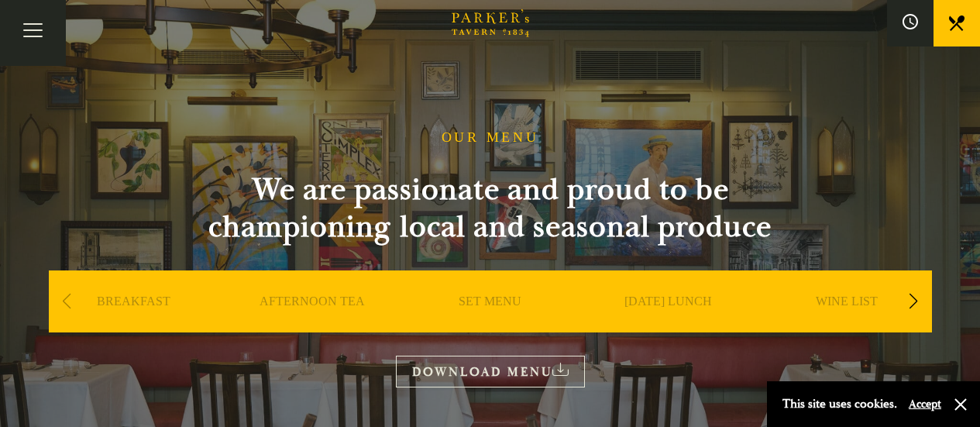 This screenshot has height=427, width=980. Describe the element at coordinates (312, 325) in the screenshot. I see `a: AFTERNOON TEA` at that location.